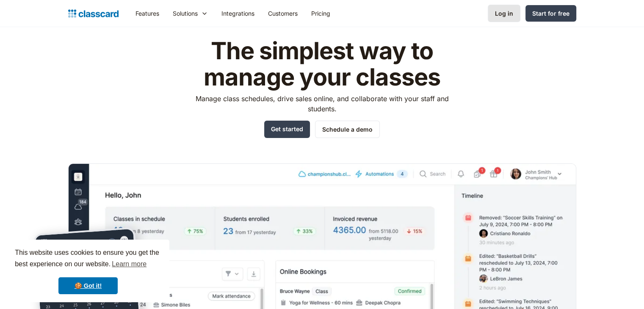  What do you see at coordinates (322, 64) in the screenshot?
I see `h1: The simplest way to manage your classes` at bounding box center [322, 64].